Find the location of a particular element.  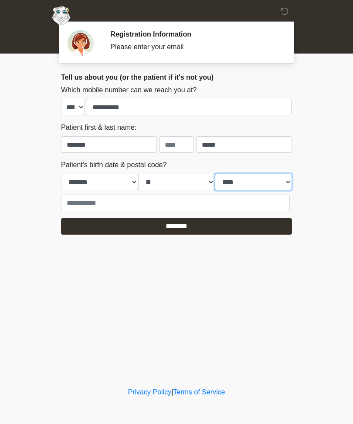

h2: Tell us about you (or the patient if it's not you) is located at coordinates (176, 77).